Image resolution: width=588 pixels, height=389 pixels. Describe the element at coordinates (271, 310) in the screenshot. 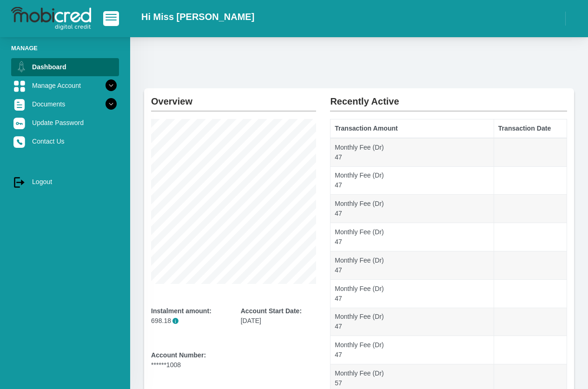

I see `b: Account Start Date:` at that location.